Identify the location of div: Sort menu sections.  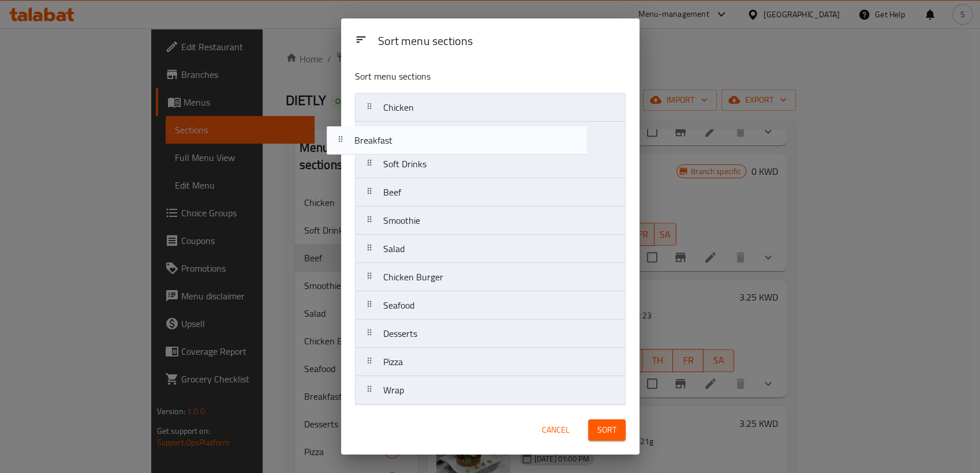
(501, 42).